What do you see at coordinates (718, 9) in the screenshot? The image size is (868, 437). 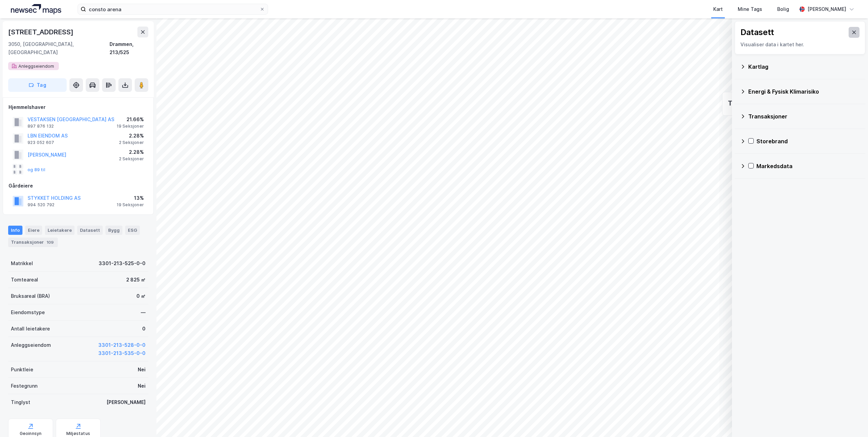 I see `div: Kart` at bounding box center [718, 9].